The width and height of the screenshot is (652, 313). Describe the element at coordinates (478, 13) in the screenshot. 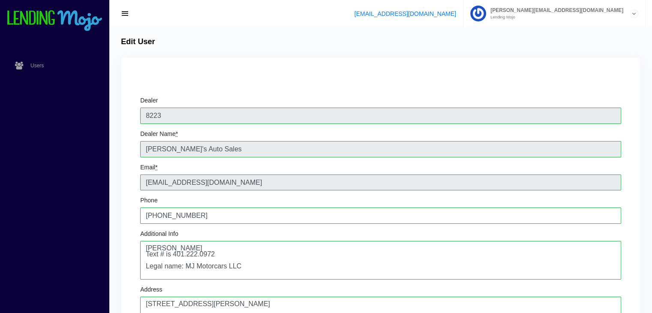

I see `img: Profile image` at that location.